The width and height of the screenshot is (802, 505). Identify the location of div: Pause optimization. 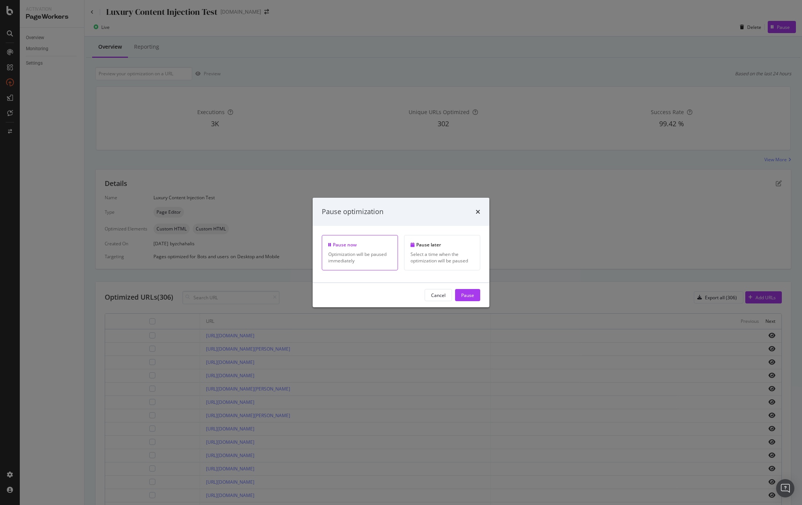
(352, 212).